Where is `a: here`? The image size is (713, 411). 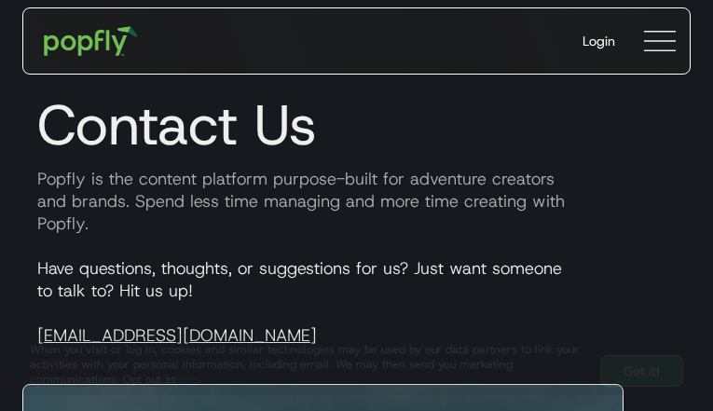
a: here is located at coordinates (186, 379).